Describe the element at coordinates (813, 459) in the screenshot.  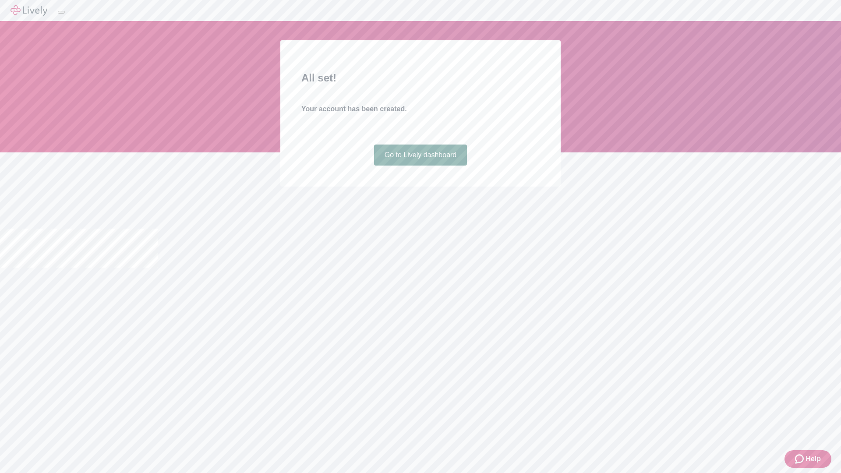
I see `span: Help` at that location.